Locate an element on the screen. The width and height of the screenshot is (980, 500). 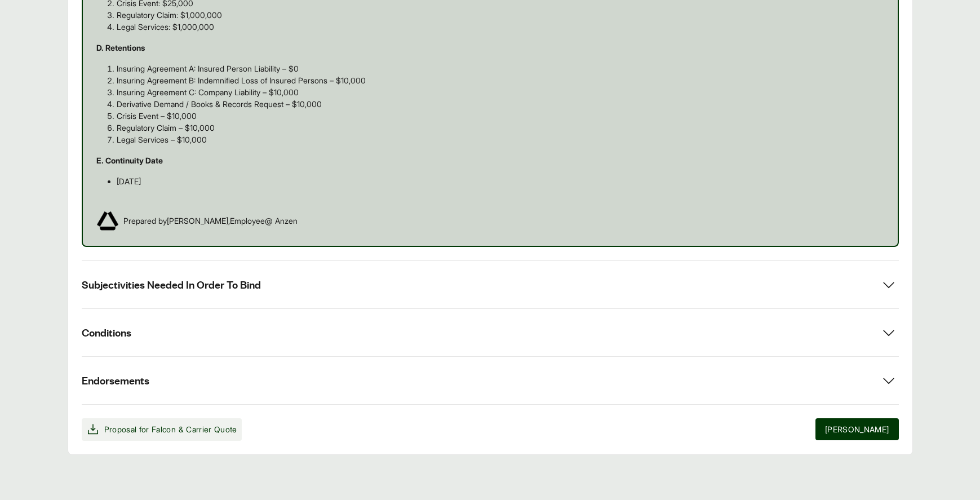
button: Conditions is located at coordinates (490, 332).